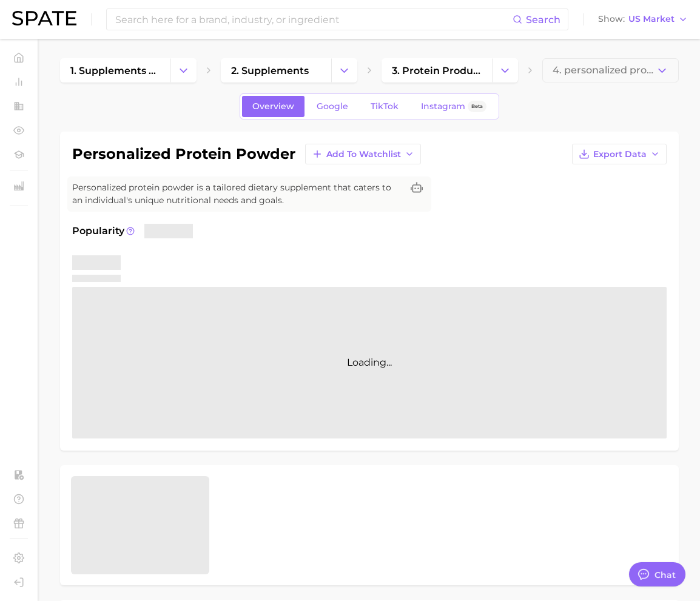 The image size is (700, 601). I want to click on a: Overview, so click(273, 106).